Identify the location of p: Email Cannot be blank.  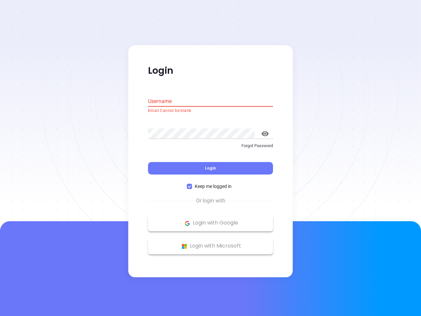
(211, 111).